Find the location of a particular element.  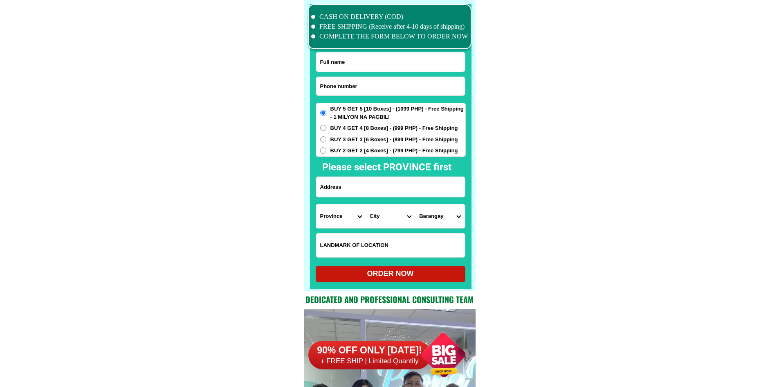

input: BUY 5 GET 5 [10 Boxes] - (1099 PHP) - Free Shipping - 1 MILYON NA PAGBILI is located at coordinates (323, 113).